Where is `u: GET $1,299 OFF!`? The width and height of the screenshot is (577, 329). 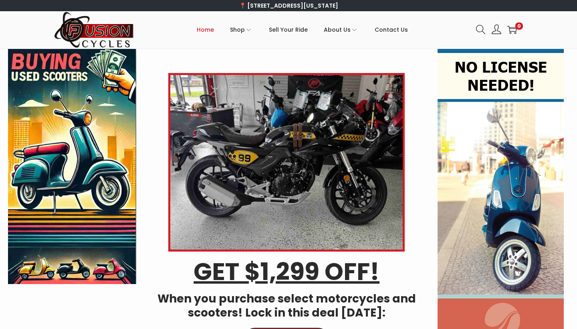
u: GET $1,299 OFF! is located at coordinates (287, 271).